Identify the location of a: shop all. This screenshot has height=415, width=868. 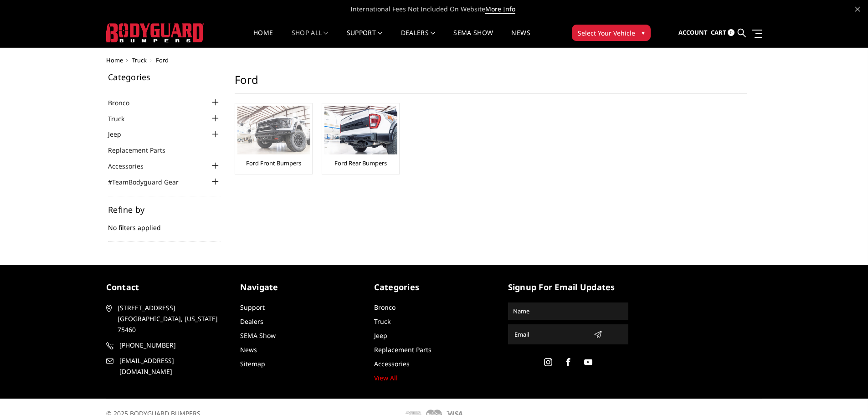
(310, 38).